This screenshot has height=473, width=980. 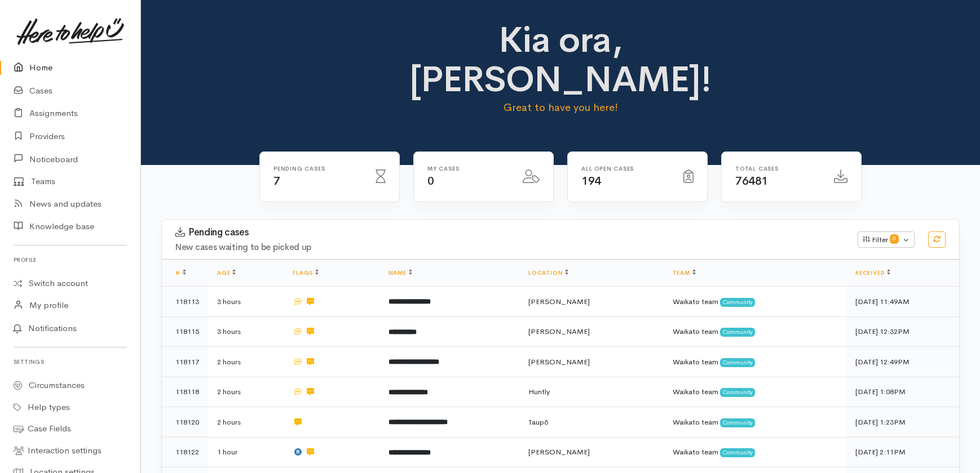 What do you see at coordinates (246, 452) in the screenshot?
I see `td: 1 hour` at bounding box center [246, 452].